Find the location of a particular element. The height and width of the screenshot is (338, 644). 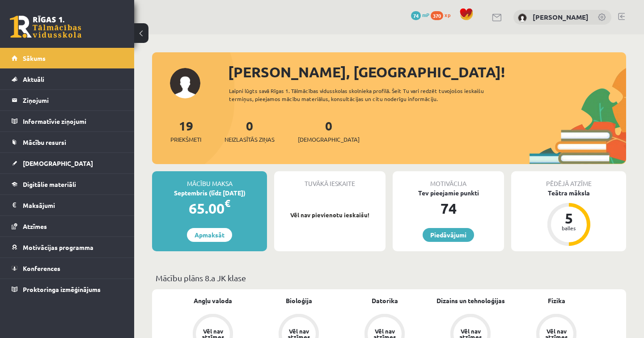

legend: Informatīvie ziņojumi is located at coordinates (73, 121).